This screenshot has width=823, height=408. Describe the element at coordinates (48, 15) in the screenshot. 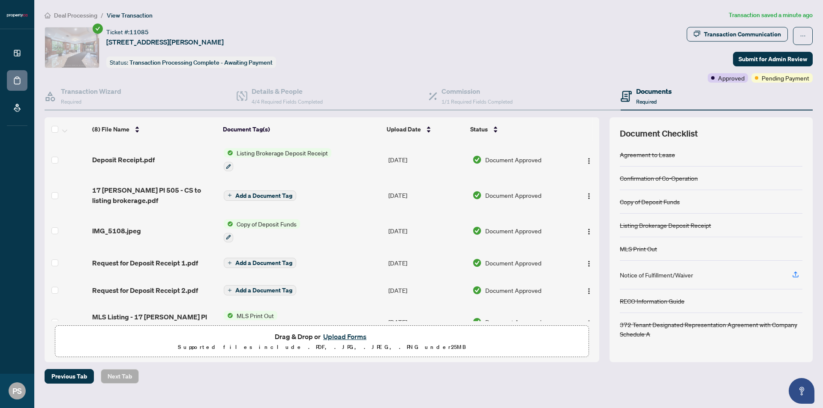

I see `span: home` at that location.